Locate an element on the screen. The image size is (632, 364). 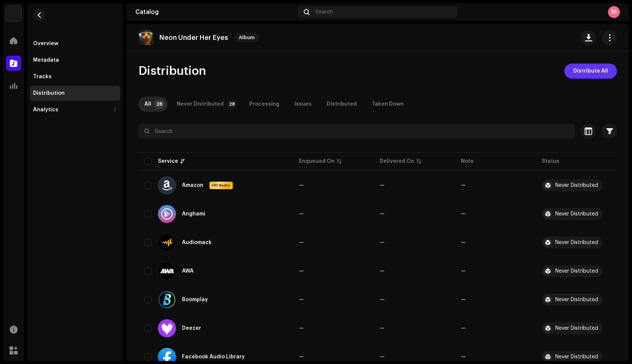
re-m-nav-item: Tracks is located at coordinates (75, 77).